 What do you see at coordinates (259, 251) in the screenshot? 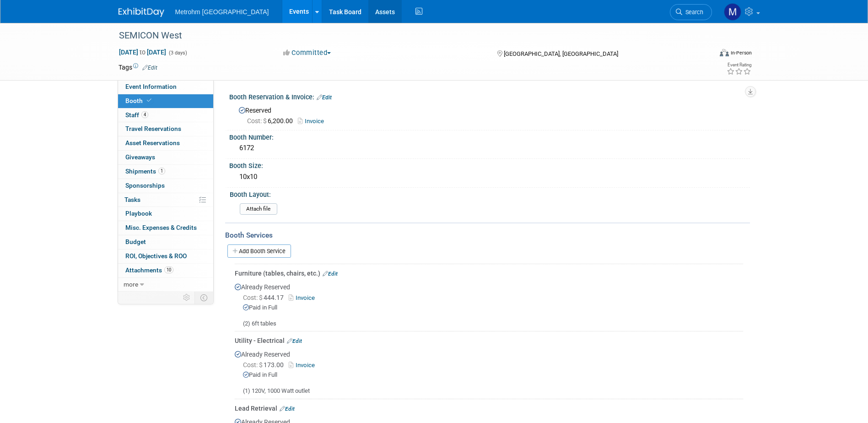
I see `a: Add Booth Service` at bounding box center [259, 251].